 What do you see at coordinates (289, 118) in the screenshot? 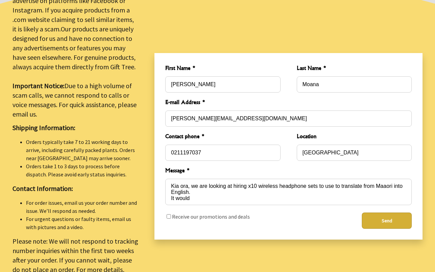
I see `input: E-mail Address *` at bounding box center [289, 118].